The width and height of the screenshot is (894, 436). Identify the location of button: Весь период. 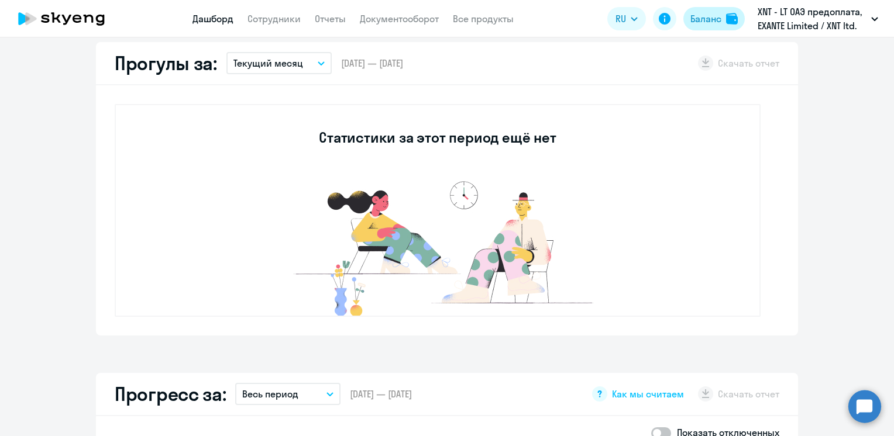
(288, 394).